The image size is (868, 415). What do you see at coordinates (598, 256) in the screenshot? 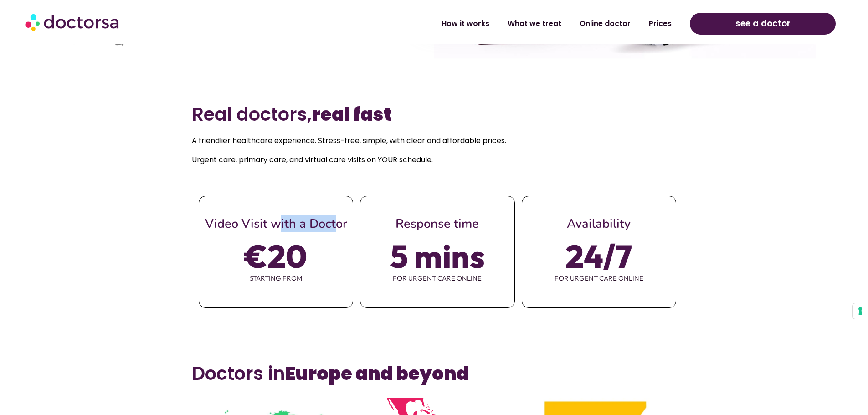
I see `span: 24/7` at bounding box center [598, 256].